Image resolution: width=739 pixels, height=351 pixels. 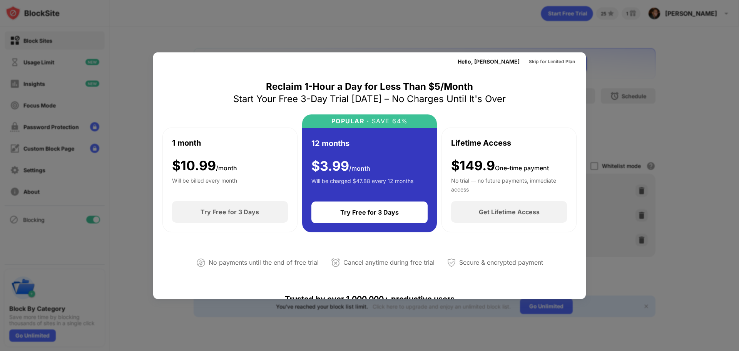 I want to click on div: $ 3.99, so click(x=341, y=166).